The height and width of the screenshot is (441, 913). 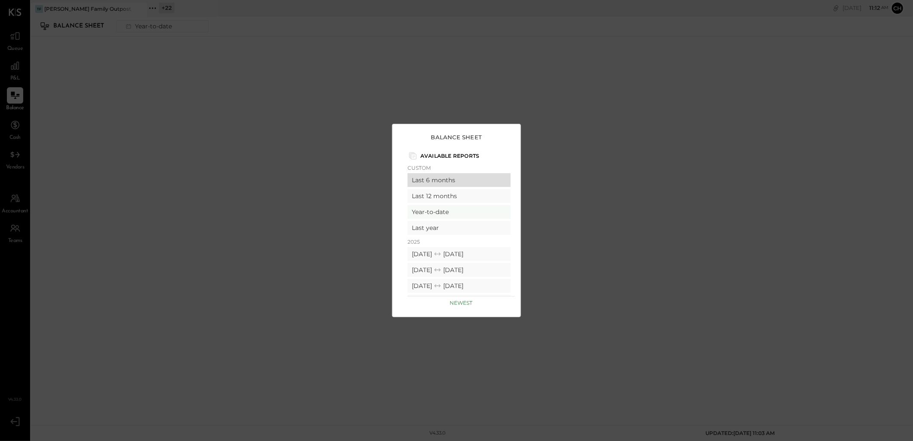 What do you see at coordinates (459, 168) in the screenshot?
I see `p: Custom` at bounding box center [459, 168].